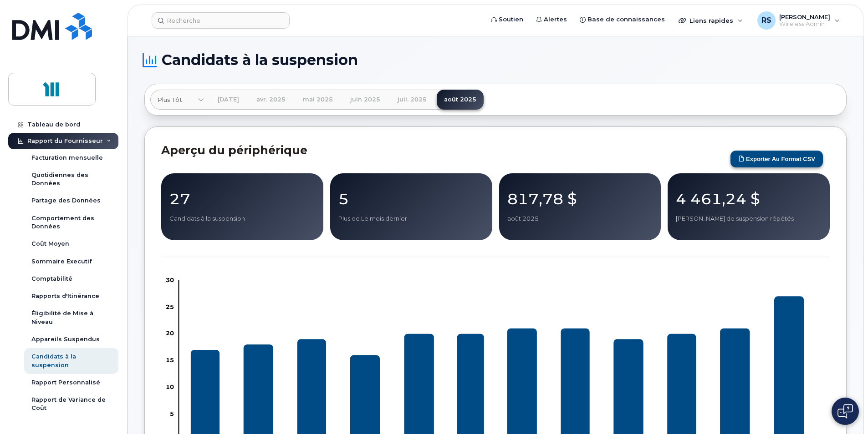  What do you see at coordinates (259, 60) in the screenshot?
I see `span: Candidats à la suspension` at bounding box center [259, 60].